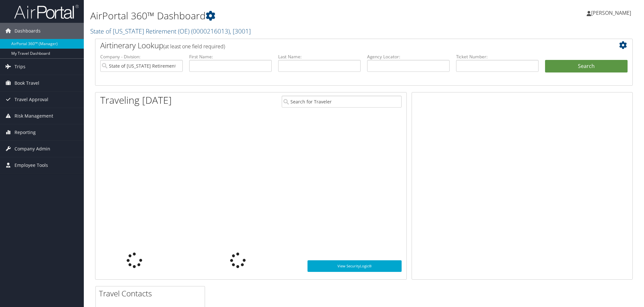 The height and width of the screenshot is (307, 644). Describe the element at coordinates (27, 83) in the screenshot. I see `span: Book Travel` at that location.